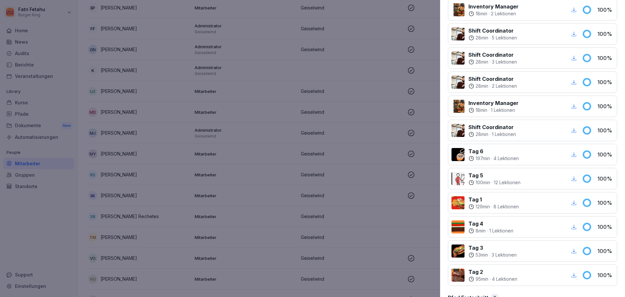 The image size is (625, 297). I want to click on p: Tag 1, so click(494, 199).